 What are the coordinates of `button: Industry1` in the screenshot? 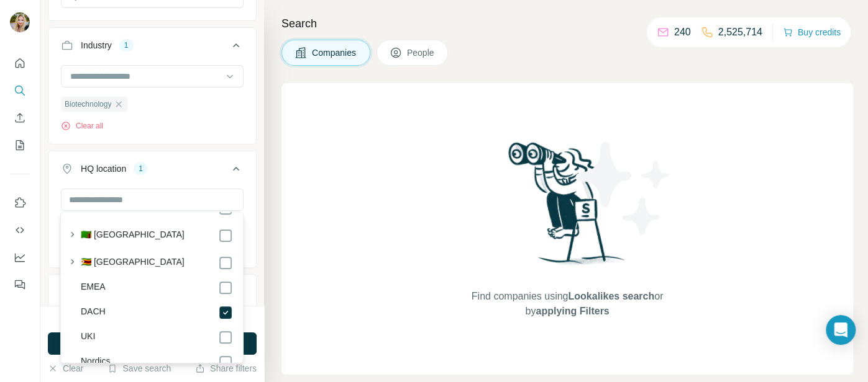 It's located at (152, 48).